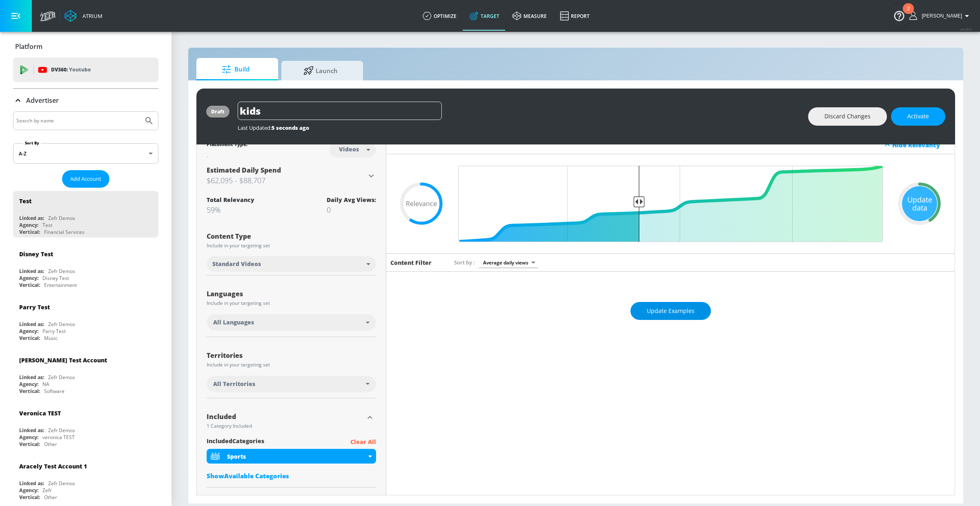 Image resolution: width=980 pixels, height=506 pixels. What do you see at coordinates (575, 16) in the screenshot?
I see `a: Report` at bounding box center [575, 16].